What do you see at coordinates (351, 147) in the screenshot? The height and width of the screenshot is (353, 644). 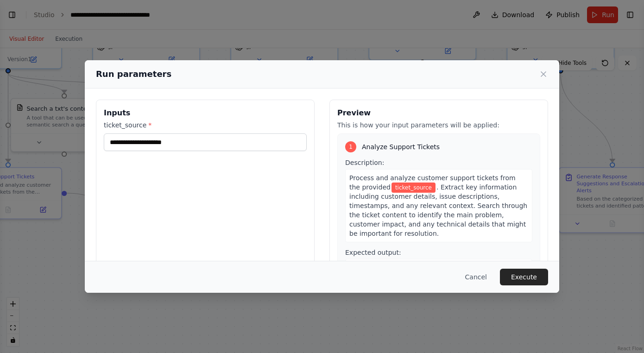 I see `div: 1` at bounding box center [351, 147].